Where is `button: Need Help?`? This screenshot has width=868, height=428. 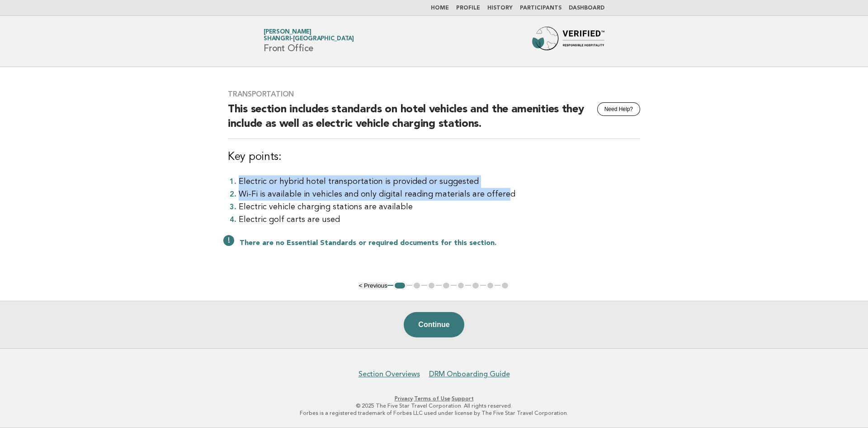 button: Need Help? is located at coordinates (618, 109).